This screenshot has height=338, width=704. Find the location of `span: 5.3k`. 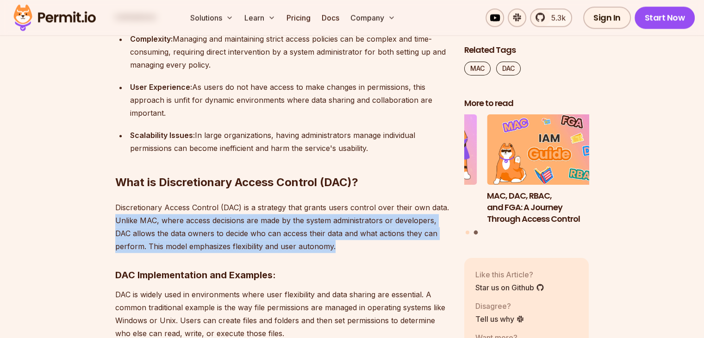

span: 5.3k is located at coordinates (555, 18).